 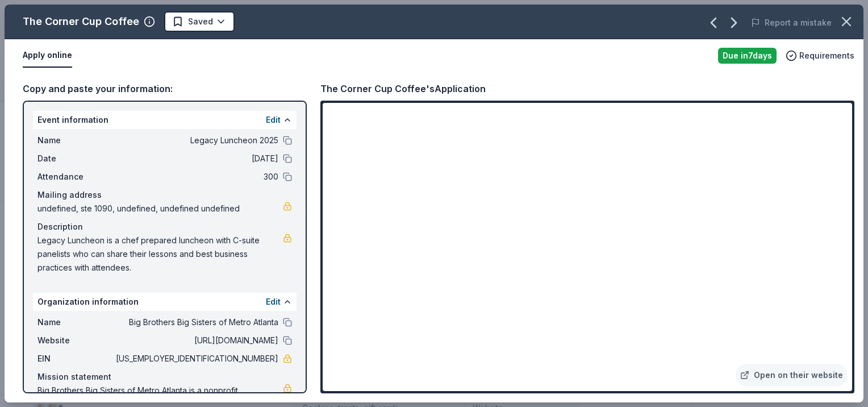 I want to click on div: Copy and paste your information:, so click(x=165, y=88).